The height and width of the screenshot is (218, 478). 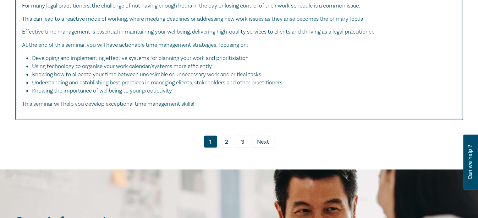 I want to click on p: At the end of this seminar, you will have actionable time management strategies, focusing on:, so click(x=239, y=45).